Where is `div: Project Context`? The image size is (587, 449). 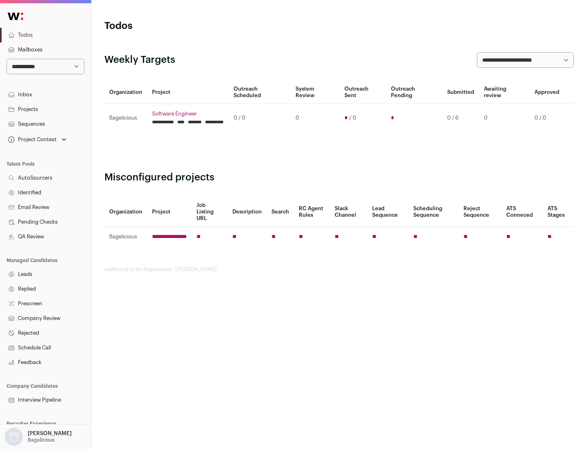
div: Project Context is located at coordinates (31, 140).